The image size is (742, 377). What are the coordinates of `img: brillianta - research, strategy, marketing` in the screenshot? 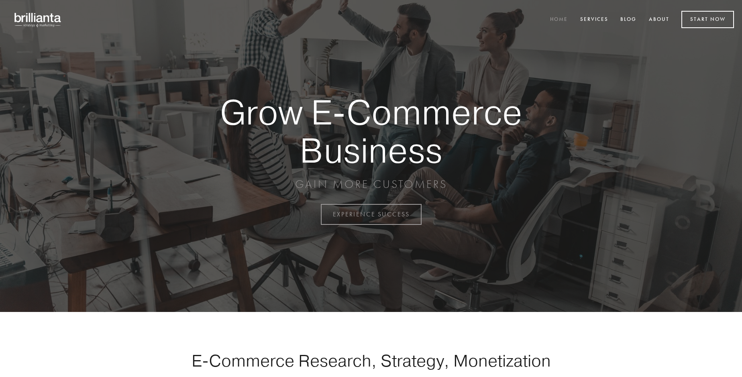 It's located at (38, 20).